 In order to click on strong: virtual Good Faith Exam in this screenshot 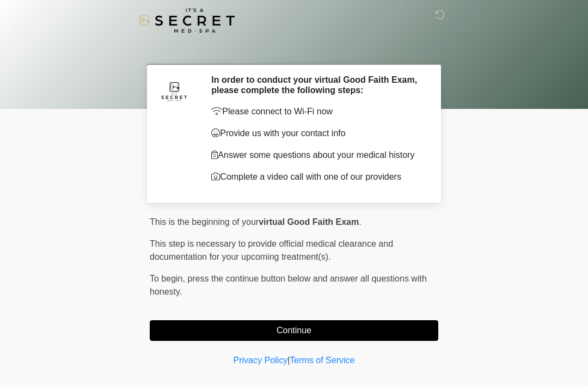, I will do `click(309, 222)`.